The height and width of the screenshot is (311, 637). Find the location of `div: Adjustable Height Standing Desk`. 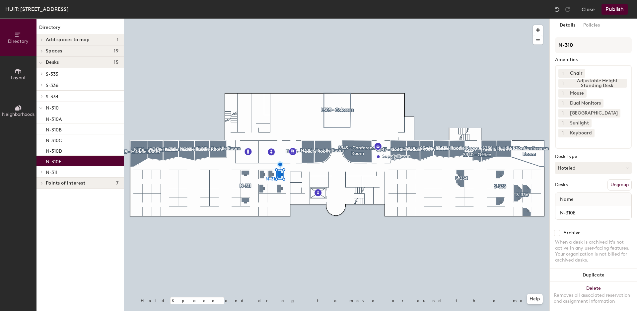

div: Adjustable Height Standing Desk is located at coordinates (597, 83).